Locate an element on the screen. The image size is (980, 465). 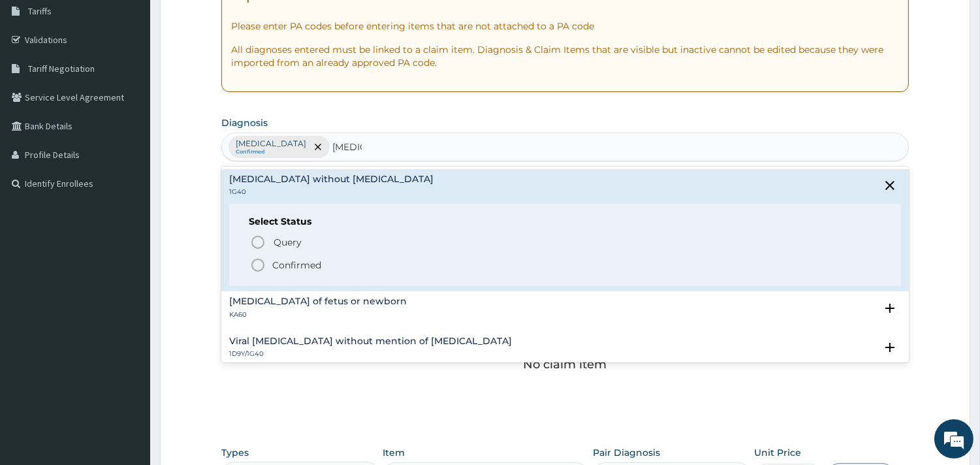
p: No claim item is located at coordinates (564, 364).